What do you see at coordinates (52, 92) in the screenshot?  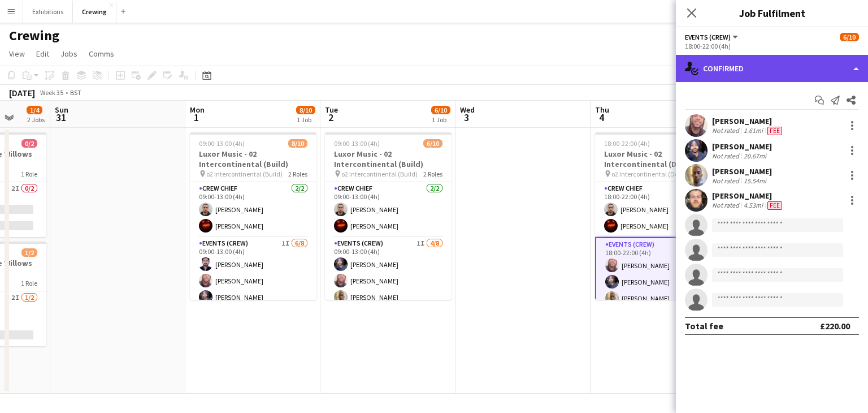 I see `span: Week 35` at bounding box center [52, 92].